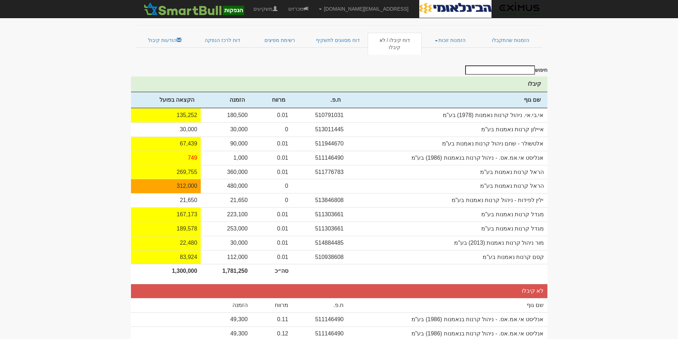 This screenshot has width=678, height=339. Describe the element at coordinates (272, 100) in the screenshot. I see `th: מרווח` at that location.